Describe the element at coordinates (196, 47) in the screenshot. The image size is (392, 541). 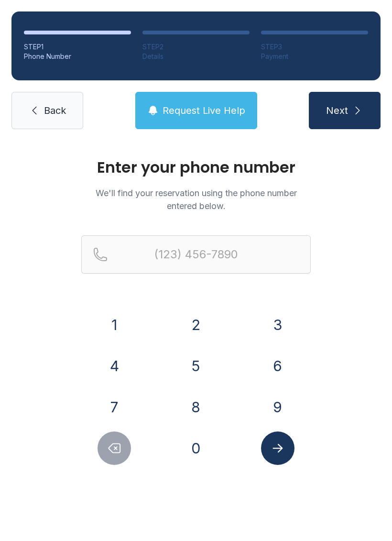
I see `div: STEP 2` at that location.